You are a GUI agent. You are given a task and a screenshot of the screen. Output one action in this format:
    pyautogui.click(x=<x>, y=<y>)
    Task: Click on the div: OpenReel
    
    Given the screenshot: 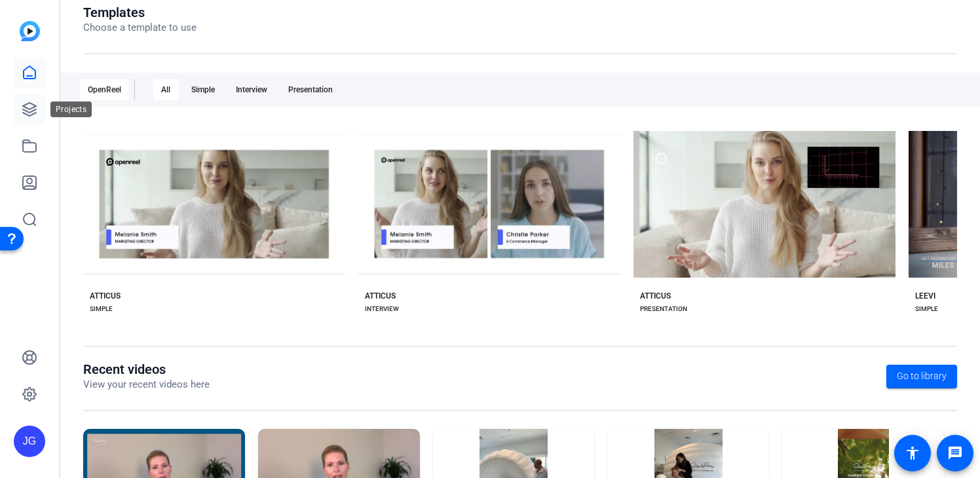 What is the action you would take?
    pyautogui.click(x=104, y=90)
    